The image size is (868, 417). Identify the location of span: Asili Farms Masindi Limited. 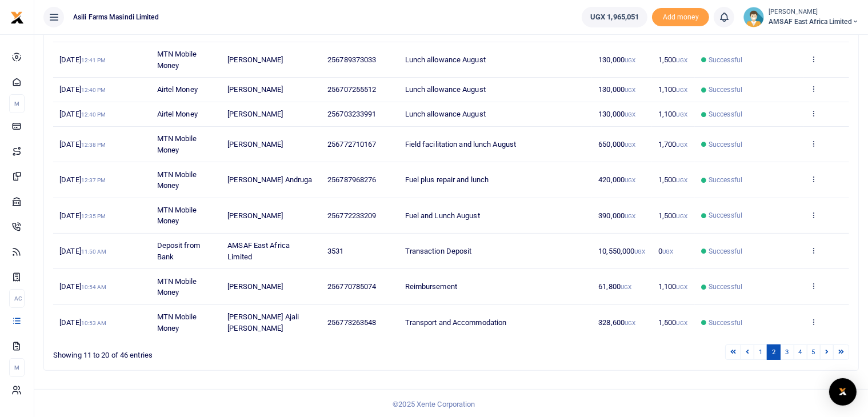
(116, 17).